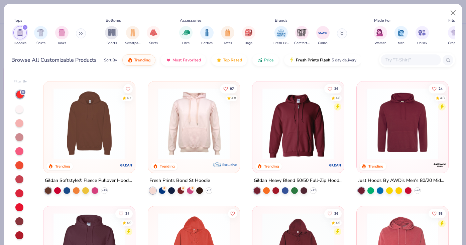 This screenshot has height=245, width=466. Describe the element at coordinates (187, 60) in the screenshot. I see `span: Most Favorited` at that location.